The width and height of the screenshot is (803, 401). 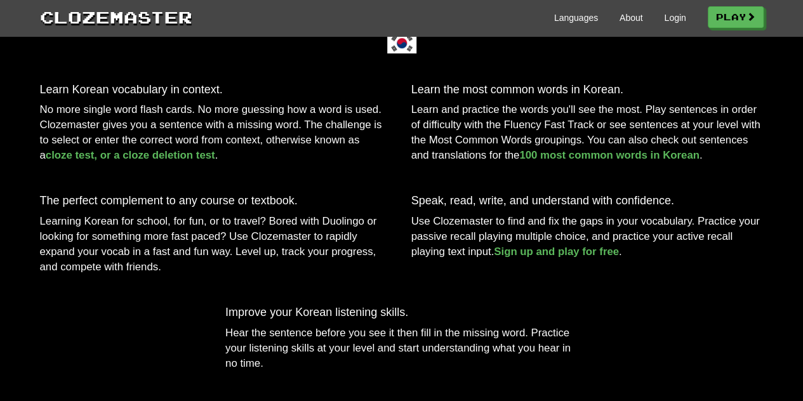 What do you see at coordinates (631, 18) in the screenshot?
I see `a: About` at bounding box center [631, 18].